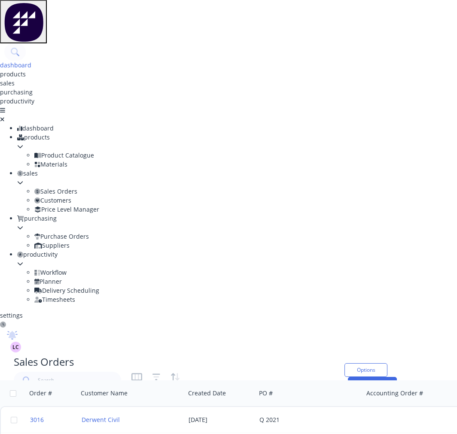 The width and height of the screenshot is (457, 434). What do you see at coordinates (394, 393) in the screenshot?
I see `div: Accounting Order #` at bounding box center [394, 393].